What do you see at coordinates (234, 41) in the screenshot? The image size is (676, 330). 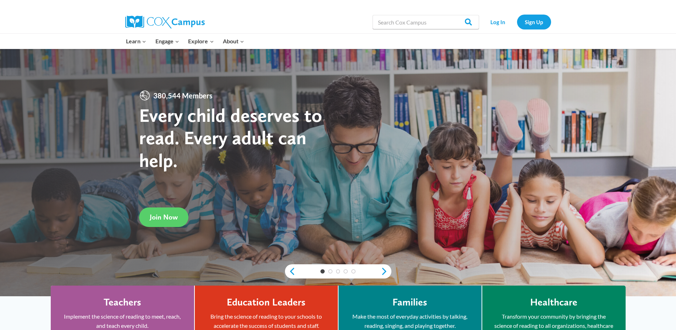 I see `span: About` at bounding box center [234, 41].